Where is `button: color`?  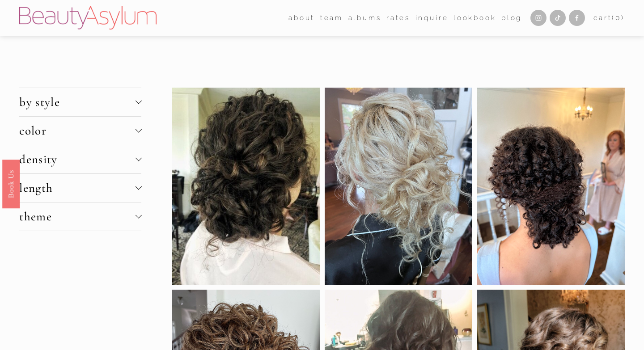
button: color is located at coordinates (80, 130).